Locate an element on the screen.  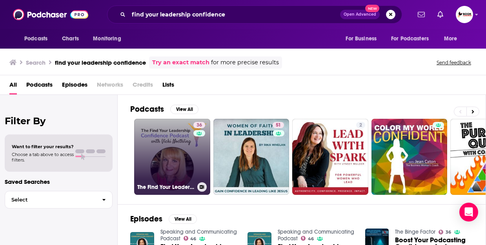
a: PodcastsView All is located at coordinates (164, 109).